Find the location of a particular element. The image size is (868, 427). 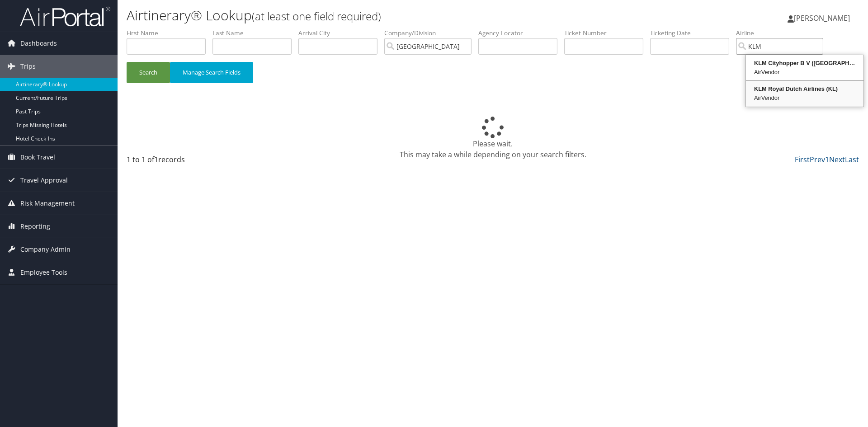

label: Agency Locator is located at coordinates (521, 33).